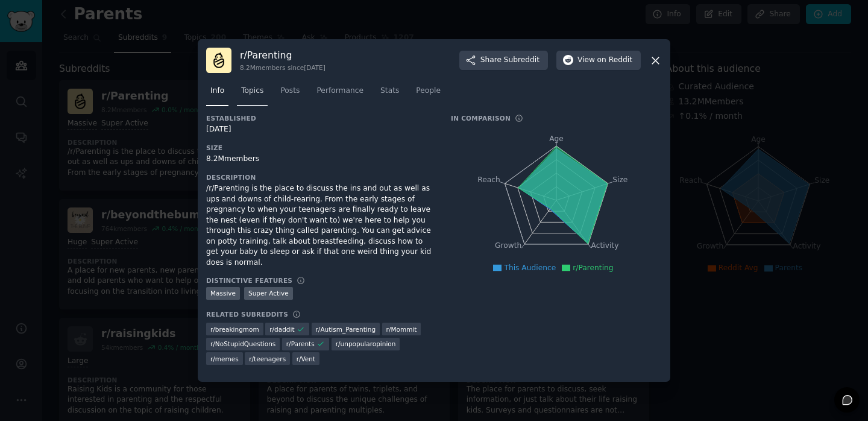 The width and height of the screenshot is (868, 421). I want to click on span: on Reddit, so click(615, 60).